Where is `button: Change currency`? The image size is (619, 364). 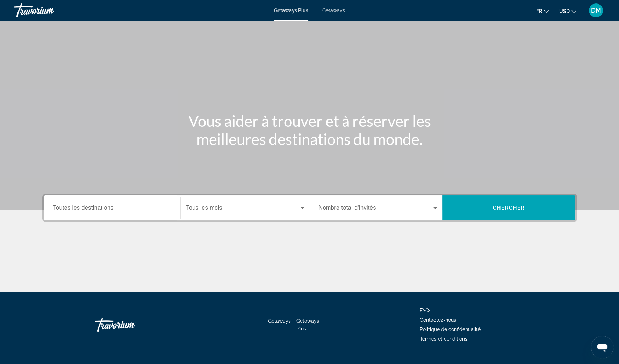 button: Change currency is located at coordinates (568, 11).